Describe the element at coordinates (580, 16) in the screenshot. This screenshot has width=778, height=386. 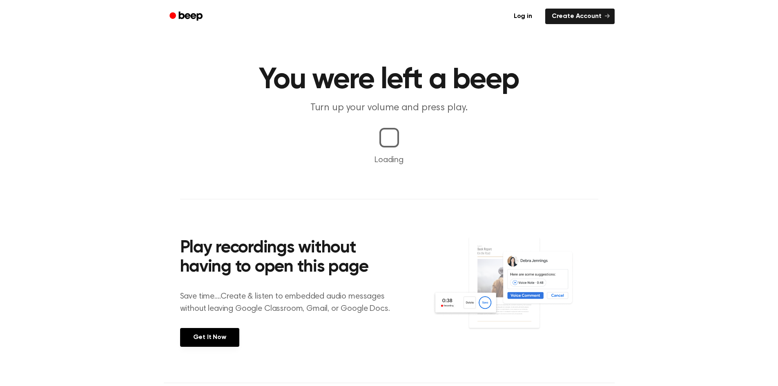
I see `a: Create Account` at that location.